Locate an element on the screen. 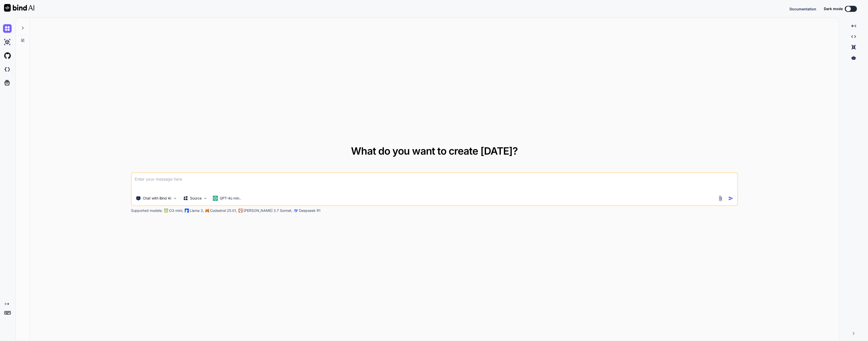 This screenshot has width=868, height=341. p: O3-mini, is located at coordinates (176, 211).